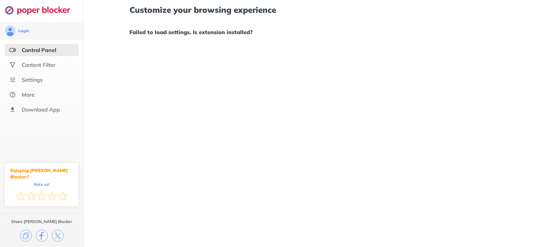 The width and height of the screenshot is (542, 247). I want to click on img: avatar.svg, so click(10, 31).